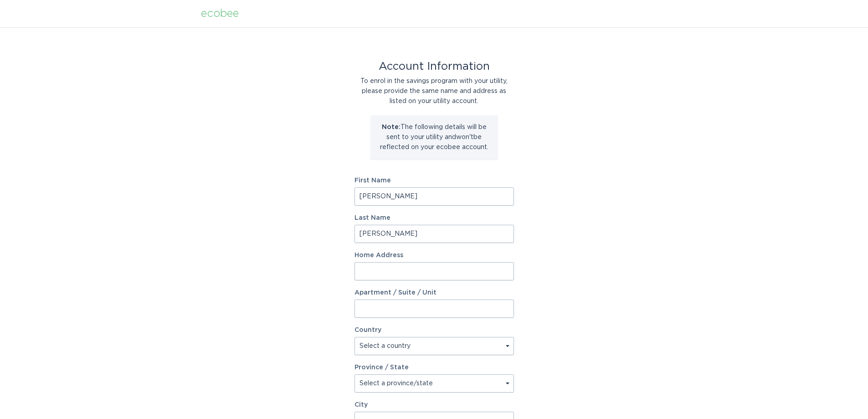 The height and width of the screenshot is (419, 868). Describe the element at coordinates (381, 367) in the screenshot. I see `label: Province / State` at that location.